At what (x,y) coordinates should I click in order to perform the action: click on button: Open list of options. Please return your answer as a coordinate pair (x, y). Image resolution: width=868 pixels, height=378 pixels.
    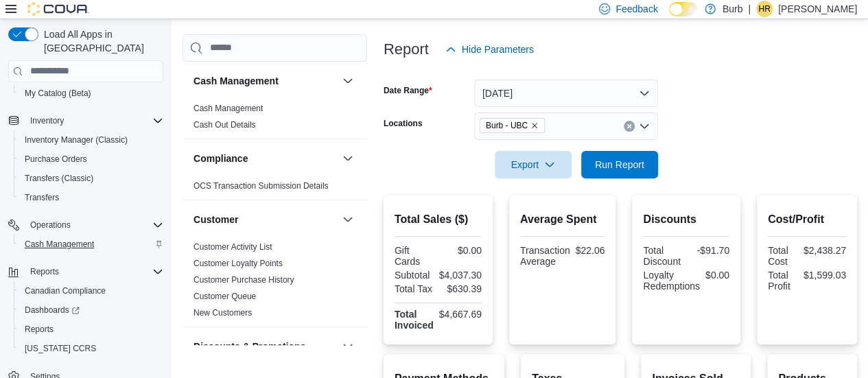
    Looking at the image, I should click on (644, 126).